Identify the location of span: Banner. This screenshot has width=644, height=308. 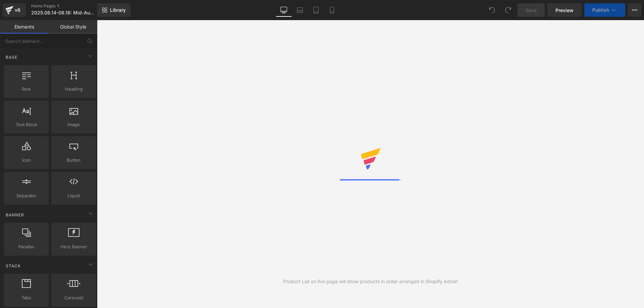
(15, 215).